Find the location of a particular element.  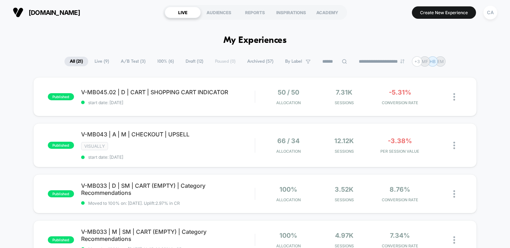

span: Draft ( 12 ) is located at coordinates (194, 61).